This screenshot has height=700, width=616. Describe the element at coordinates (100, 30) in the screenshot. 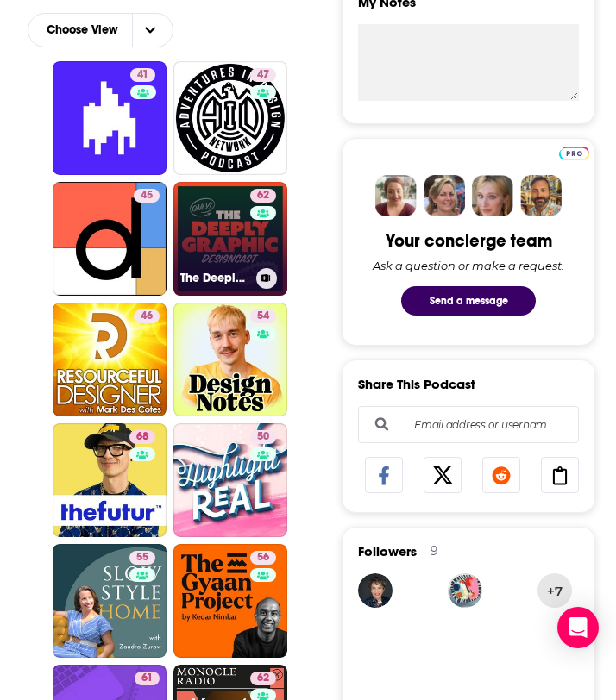

I see `h2: Choose View` at that location.